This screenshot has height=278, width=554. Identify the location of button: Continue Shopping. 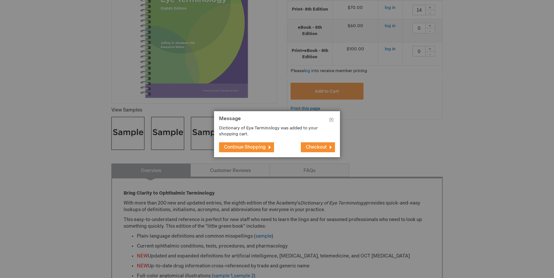
(247, 147).